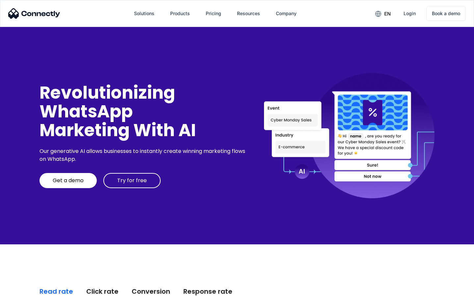 Image resolution: width=474 pixels, height=296 pixels. I want to click on div: Pricing, so click(213, 13).